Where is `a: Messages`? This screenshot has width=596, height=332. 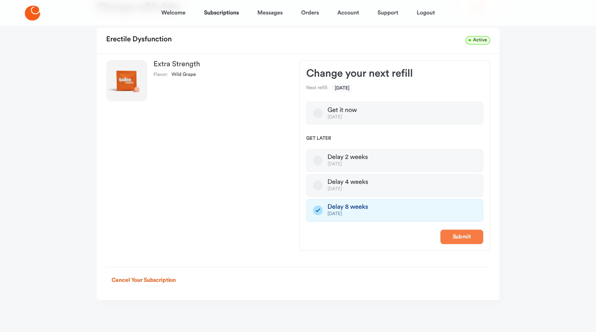
a: Messages is located at coordinates (270, 13).